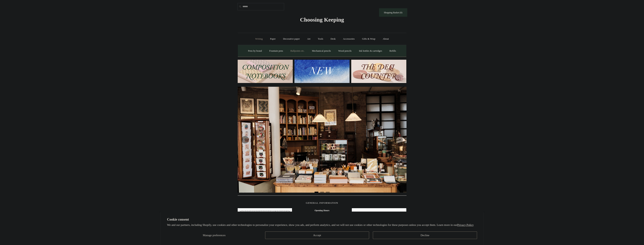 This screenshot has height=245, width=644. Describe the element at coordinates (399, 139) in the screenshot. I see `button: Next` at that location.